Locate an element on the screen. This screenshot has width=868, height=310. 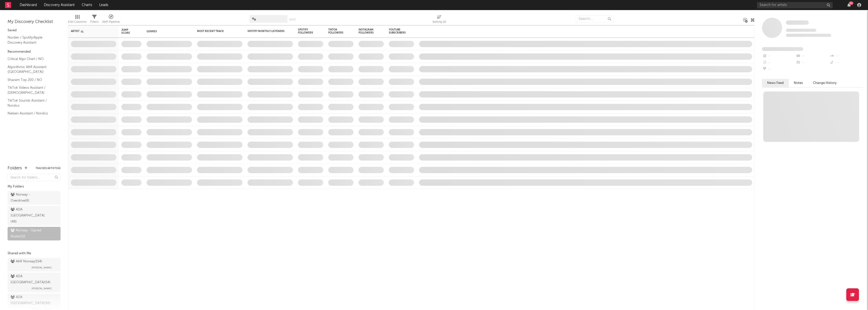
button: Save is located at coordinates (293, 19).